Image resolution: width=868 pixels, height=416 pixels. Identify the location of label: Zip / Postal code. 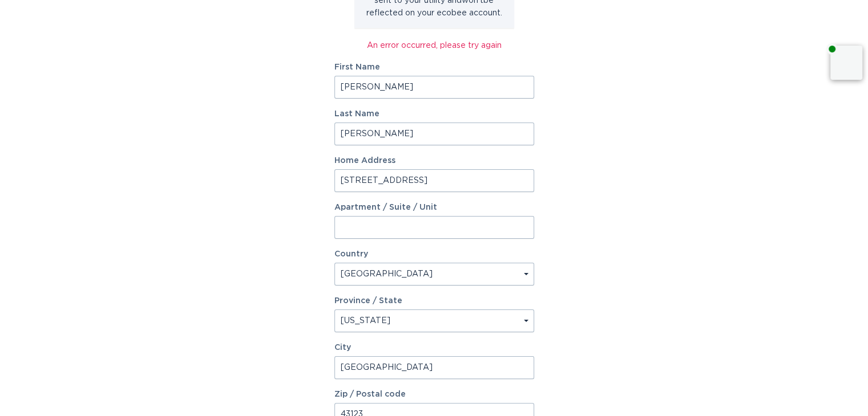
(435, 395).